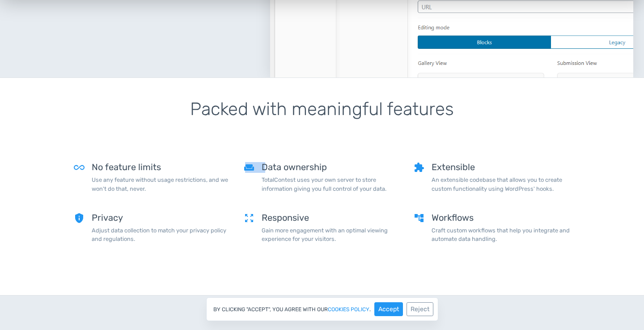  What do you see at coordinates (389, 309) in the screenshot?
I see `button: Accept` at bounding box center [389, 309].